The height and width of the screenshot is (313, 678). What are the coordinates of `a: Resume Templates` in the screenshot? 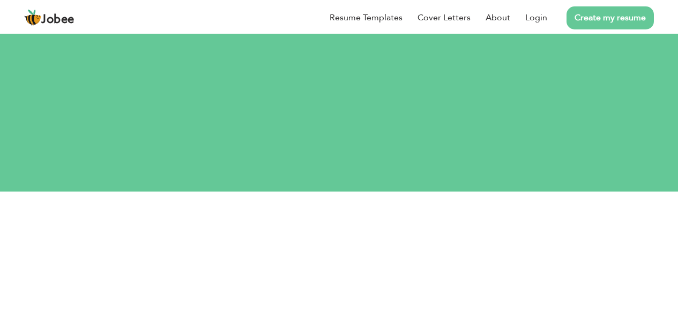 It's located at (366, 18).